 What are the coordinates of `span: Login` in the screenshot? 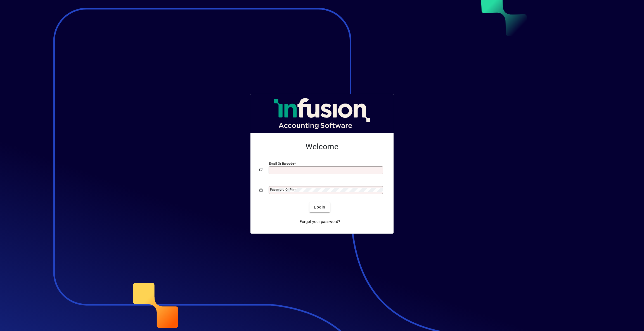 It's located at (319, 207).